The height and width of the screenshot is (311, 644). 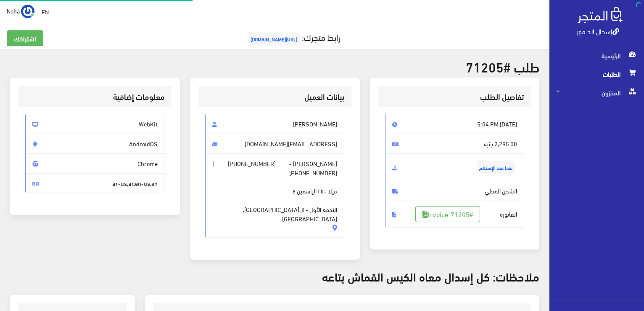 I want to click on span: المخزون, so click(x=597, y=93).